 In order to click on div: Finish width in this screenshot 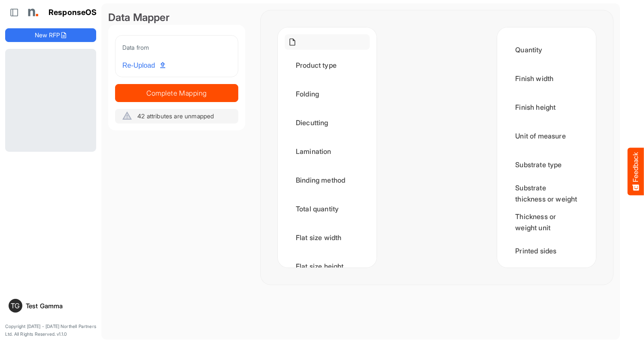, I will do `click(547, 79)`.